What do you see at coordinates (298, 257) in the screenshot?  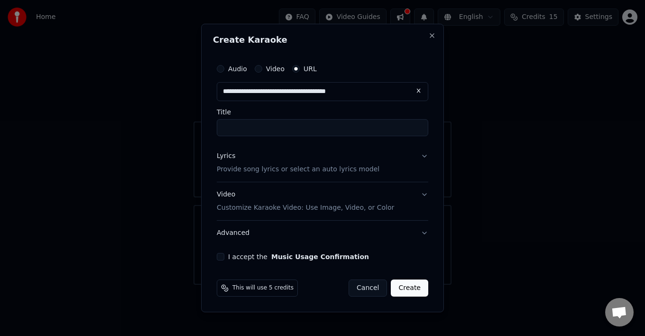 I see `label: I accept the` at bounding box center [298, 257].